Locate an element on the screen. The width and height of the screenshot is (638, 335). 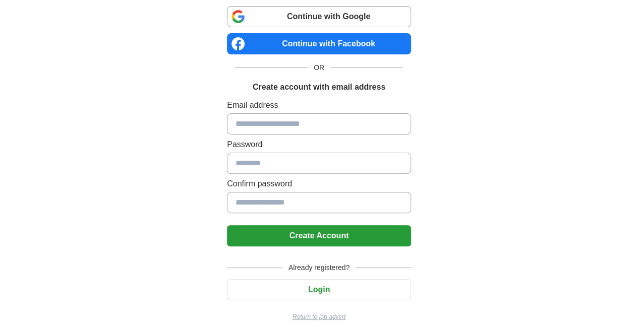
p: Return to job advert is located at coordinates (319, 317).